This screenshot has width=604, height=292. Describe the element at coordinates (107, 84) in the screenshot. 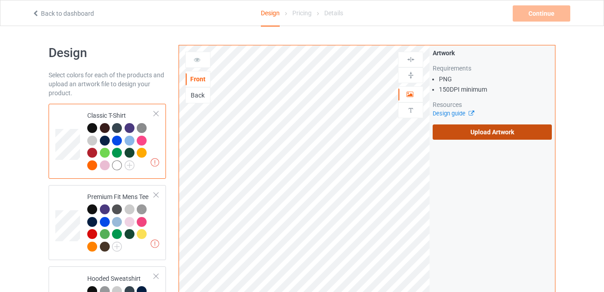

I see `div: Select colors for each of the products and upload an artwork file to design your product.` at that location.